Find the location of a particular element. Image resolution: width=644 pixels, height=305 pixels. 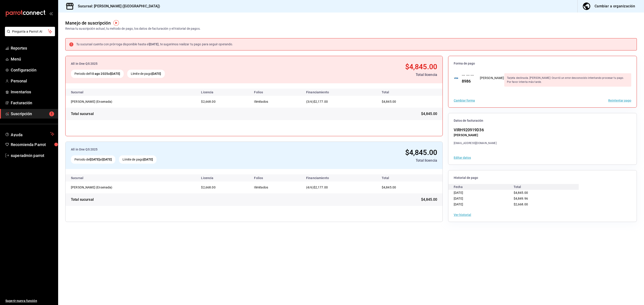

span: Inventarios is located at coordinates (33, 92).